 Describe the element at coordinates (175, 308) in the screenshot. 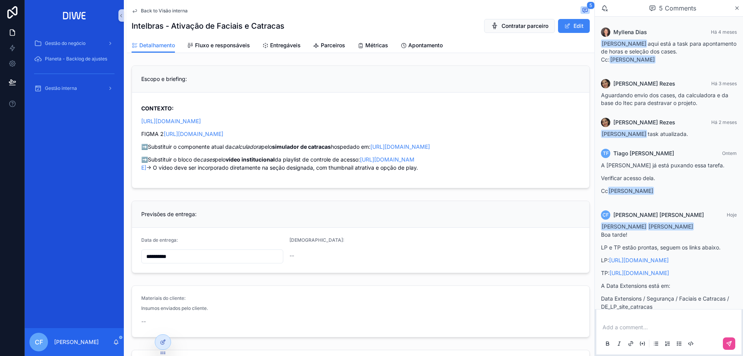

I see `span: Insumos enviados pelo cliente.` at that location.